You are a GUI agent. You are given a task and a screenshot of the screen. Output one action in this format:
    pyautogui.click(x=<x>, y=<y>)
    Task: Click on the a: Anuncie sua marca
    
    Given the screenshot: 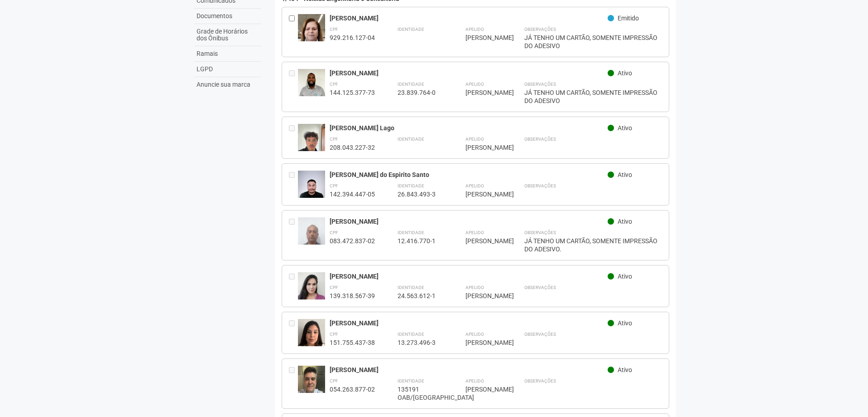 What is the action you would take?
    pyautogui.click(x=228, y=84)
    